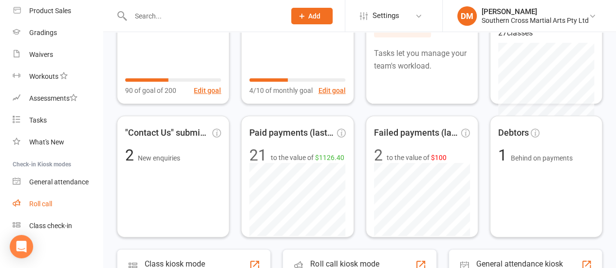  Describe the element at coordinates (57, 182) in the screenshot. I see `a: General attendance kiosk mode` at that location.